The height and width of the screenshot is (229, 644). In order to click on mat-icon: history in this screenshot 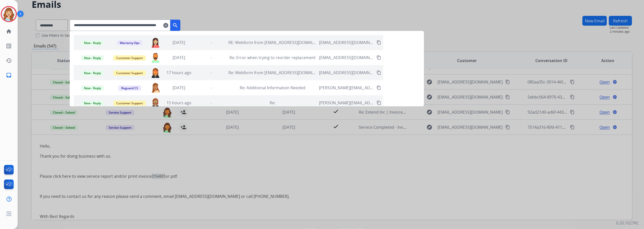, I will do `click(9, 61)`.